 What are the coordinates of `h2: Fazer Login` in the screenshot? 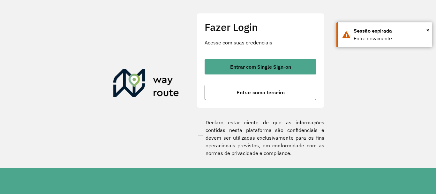 It's located at (261, 27).